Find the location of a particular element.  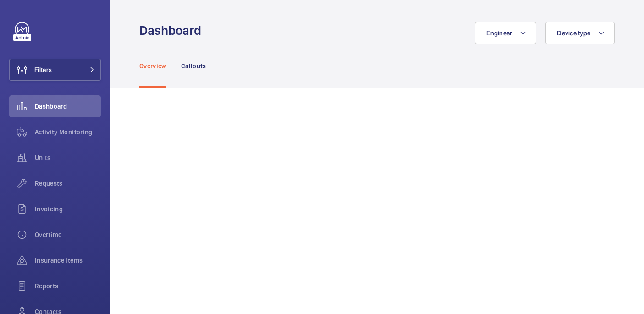

span: Units is located at coordinates (68, 158).